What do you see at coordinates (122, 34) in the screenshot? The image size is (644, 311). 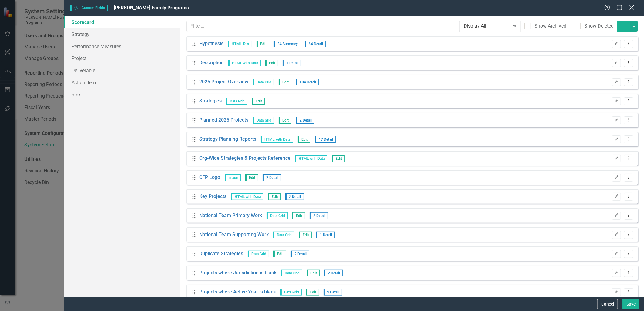 I see `a: Strategy` at bounding box center [122, 34].